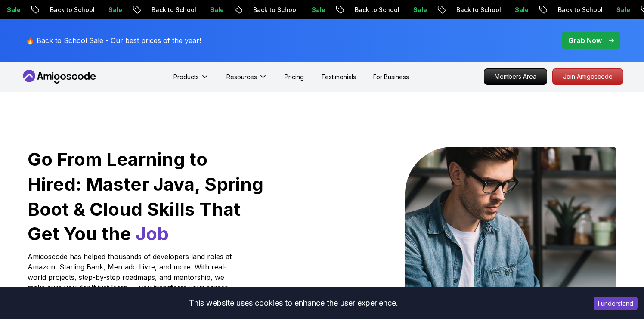 This screenshot has width=644, height=319. What do you see at coordinates (515, 76) in the screenshot?
I see `p: Members Area` at bounding box center [515, 76].